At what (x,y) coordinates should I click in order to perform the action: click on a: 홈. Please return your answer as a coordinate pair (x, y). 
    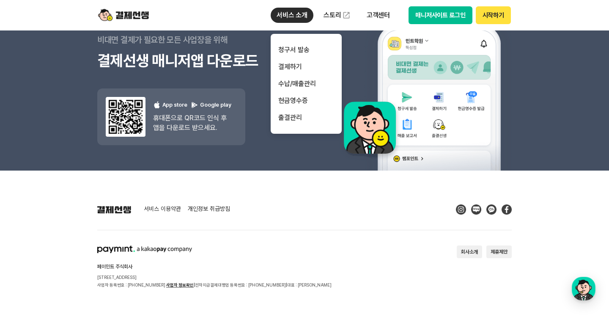
    Looking at the image, I should click on (29, 251).